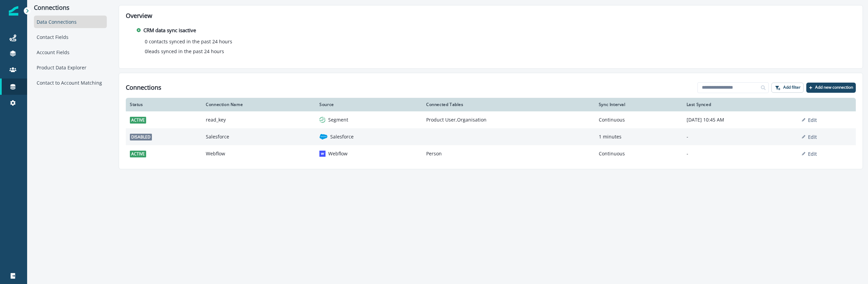 This screenshot has height=284, width=868. Describe the element at coordinates (639, 104) in the screenshot. I see `div: Sync Interval` at that location.